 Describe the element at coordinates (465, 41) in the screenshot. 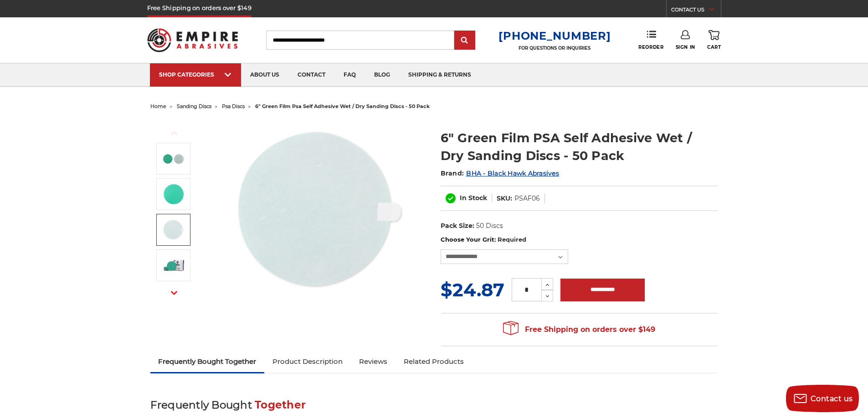

I see `input: Submit` at that location.